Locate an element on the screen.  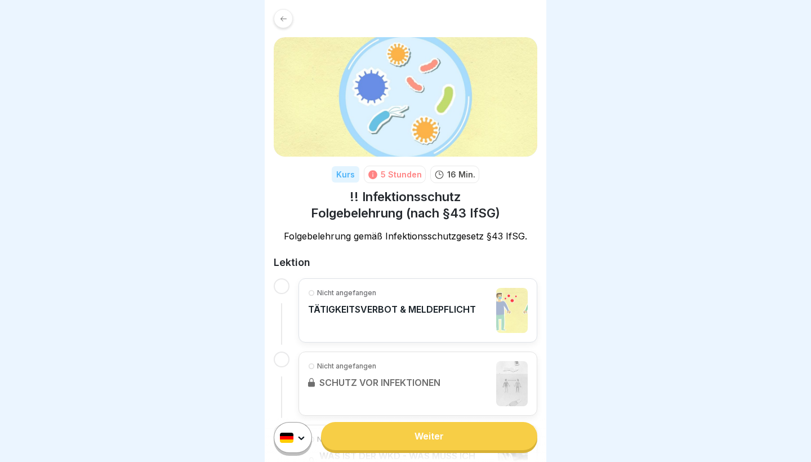
p: 16 Min. is located at coordinates (461, 174).